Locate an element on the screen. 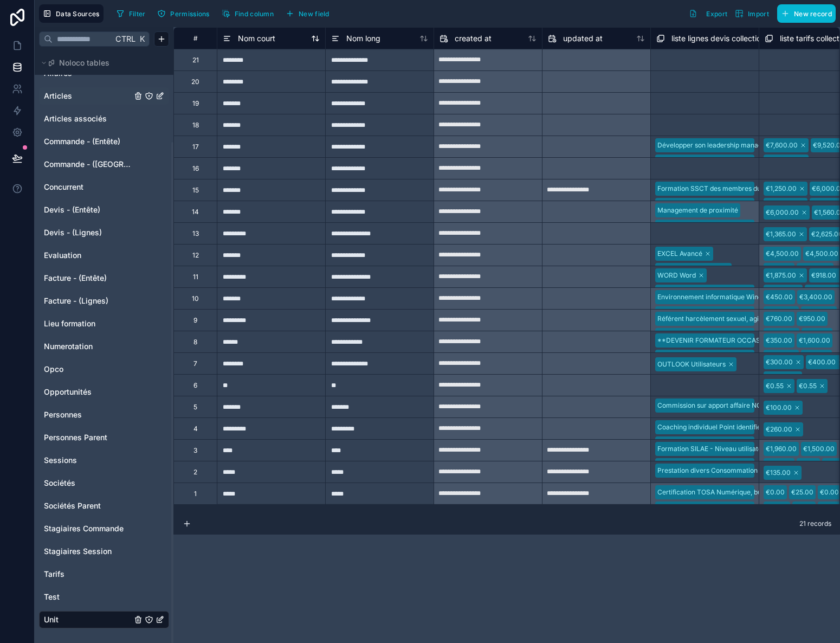  span: Articles is located at coordinates (58, 96).